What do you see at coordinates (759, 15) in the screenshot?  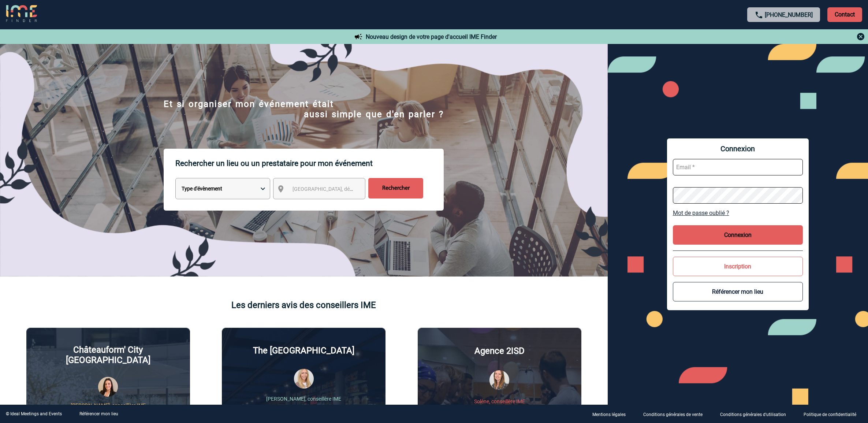 I see `img: call-24-px.png` at bounding box center [759, 15].